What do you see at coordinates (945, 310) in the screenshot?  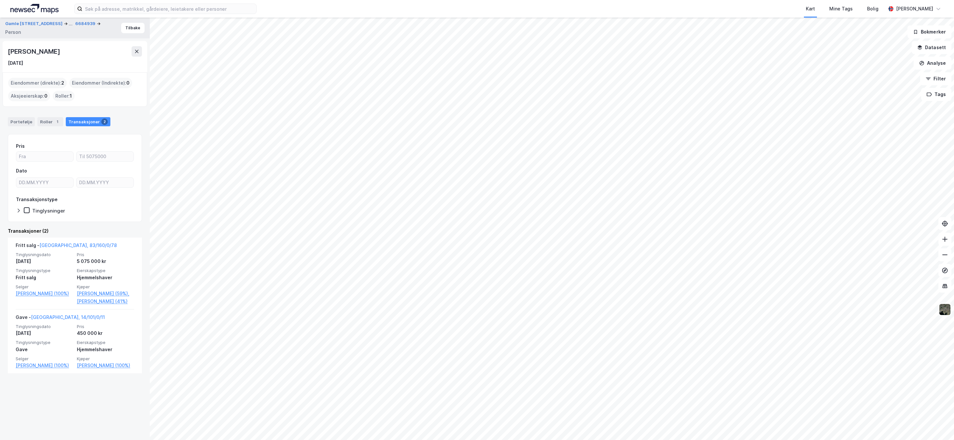 I see `img: 9k=` at bounding box center [945, 310].